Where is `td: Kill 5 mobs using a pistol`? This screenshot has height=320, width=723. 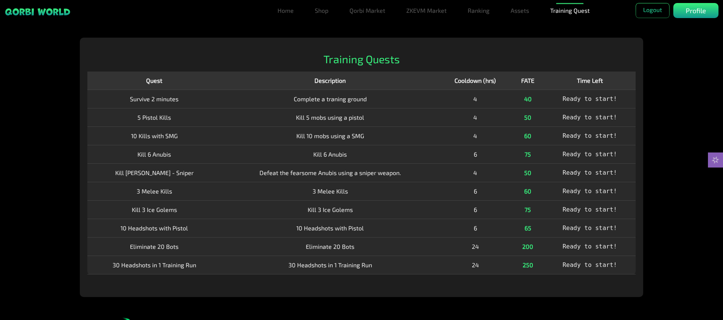
td: Kill 5 mobs using a pistol is located at coordinates (330, 117).